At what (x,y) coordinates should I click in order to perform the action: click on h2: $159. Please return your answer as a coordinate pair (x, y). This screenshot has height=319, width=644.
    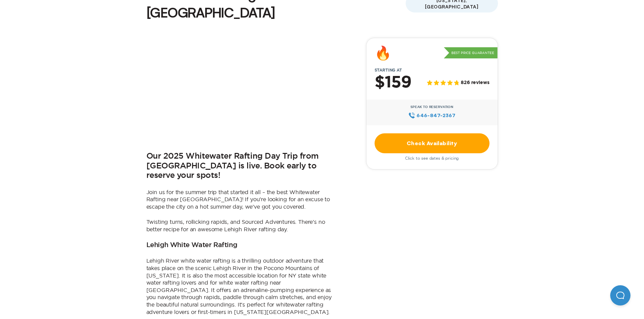
    Looking at the image, I should click on (393, 83).